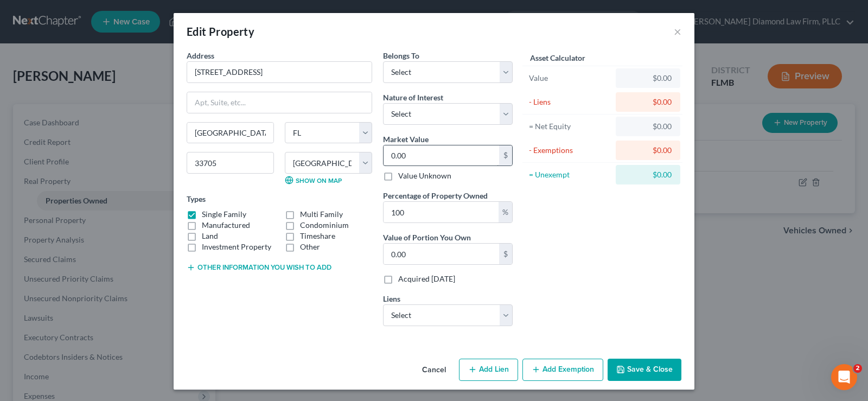  I want to click on input: Enter zip..., so click(230, 163).